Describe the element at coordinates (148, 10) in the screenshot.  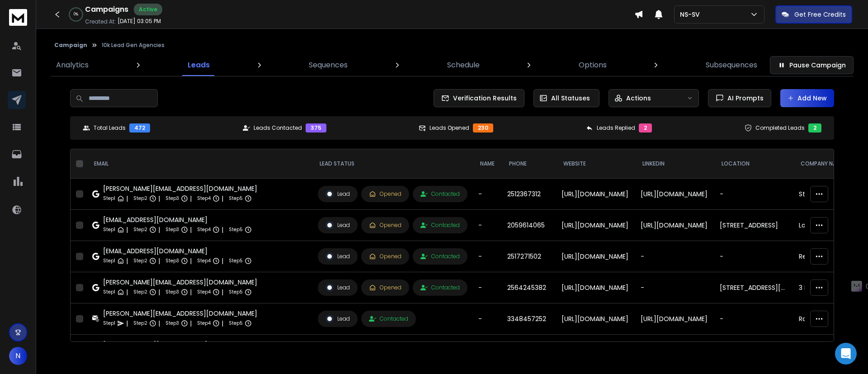
I see `div: Active` at that location.